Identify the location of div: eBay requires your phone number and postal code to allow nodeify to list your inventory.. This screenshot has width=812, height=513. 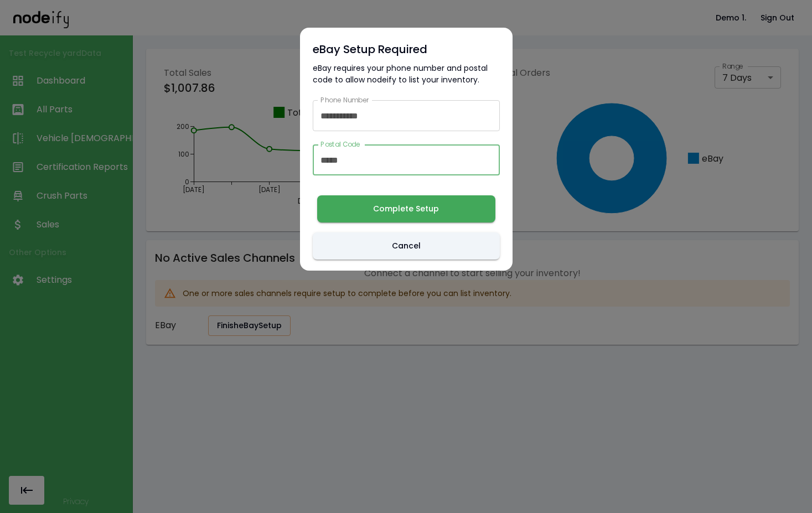
(406, 74).